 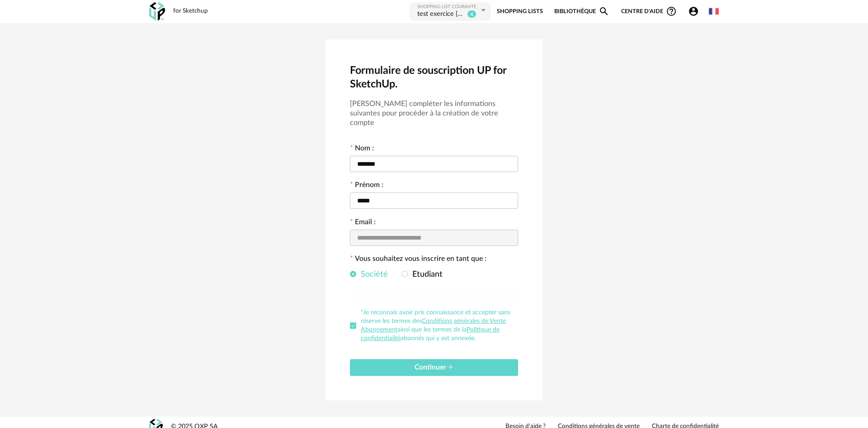 What do you see at coordinates (434, 77) in the screenshot?
I see `h2: Formulaire de souscription UP for SketchUp.` at bounding box center [434, 77].